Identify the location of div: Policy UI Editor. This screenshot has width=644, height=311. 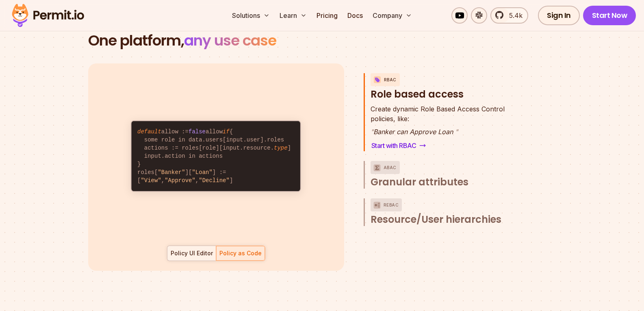
(192, 253).